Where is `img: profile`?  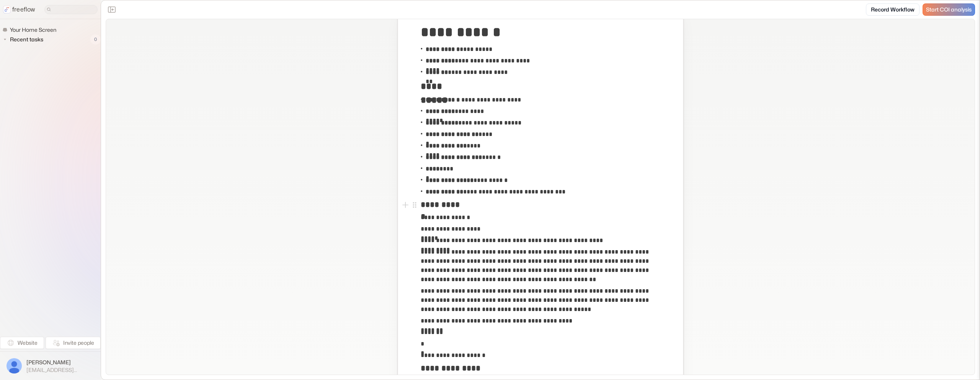 img: profile is located at coordinates (14, 366).